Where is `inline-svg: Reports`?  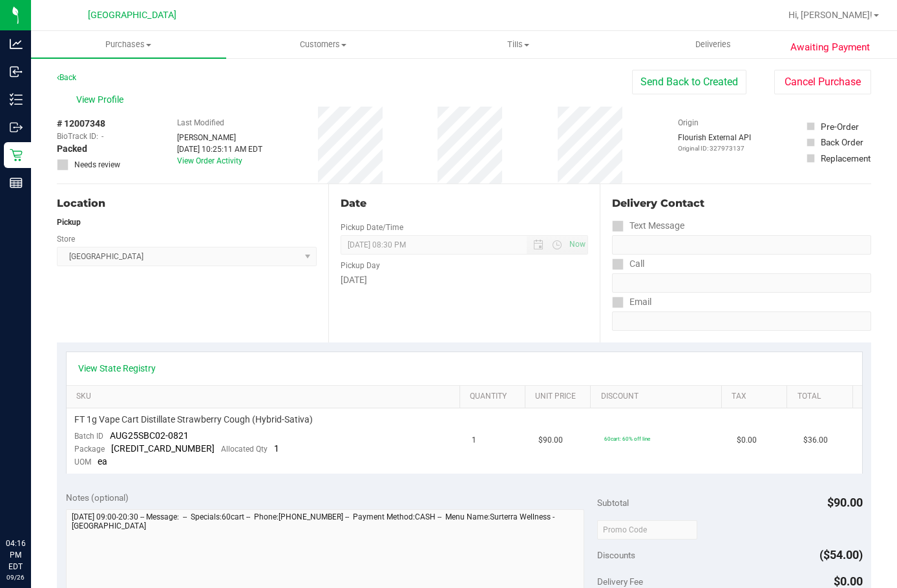 inline-svg: Reports is located at coordinates (16, 183).